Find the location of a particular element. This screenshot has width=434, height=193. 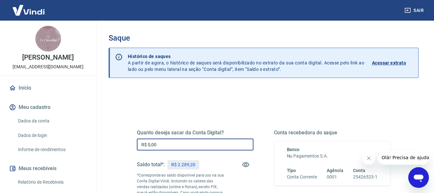

a: Dados da conta is located at coordinates (52, 121).